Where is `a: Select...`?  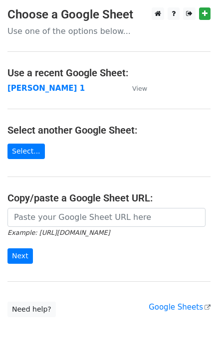 a: Select... is located at coordinates (26, 151).